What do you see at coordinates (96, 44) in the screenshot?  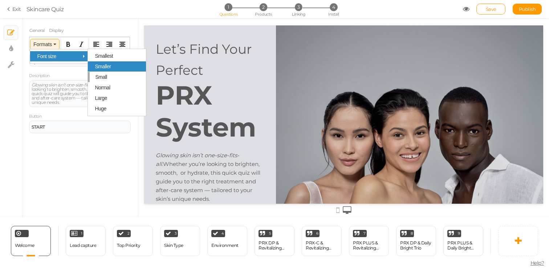 I see `div: Align left` at bounding box center [96, 44].